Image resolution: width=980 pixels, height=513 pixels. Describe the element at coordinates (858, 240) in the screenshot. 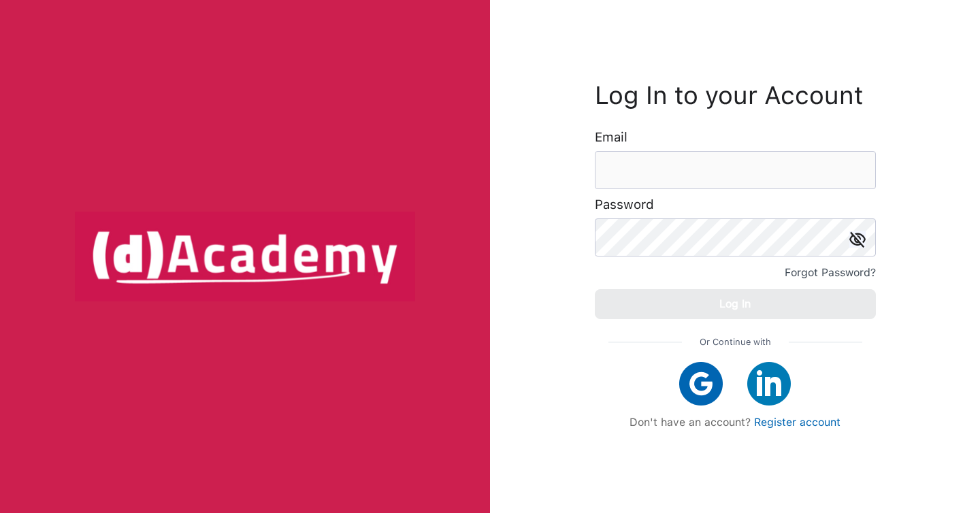

I see `img: icon` at that location.